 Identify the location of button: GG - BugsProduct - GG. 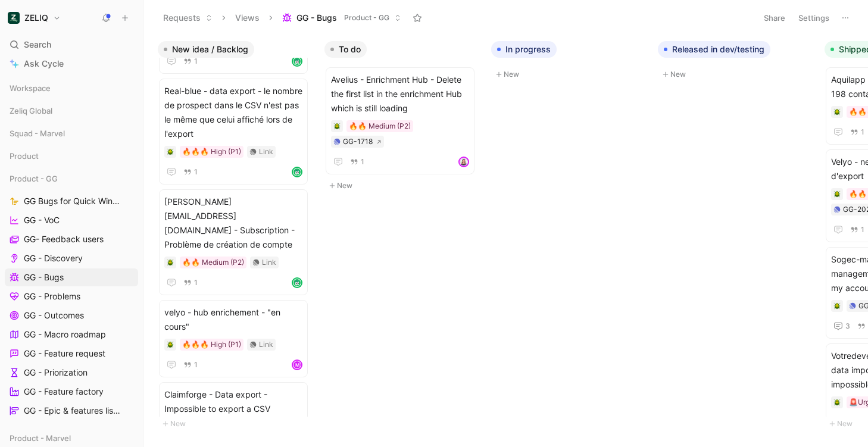
(342, 18).